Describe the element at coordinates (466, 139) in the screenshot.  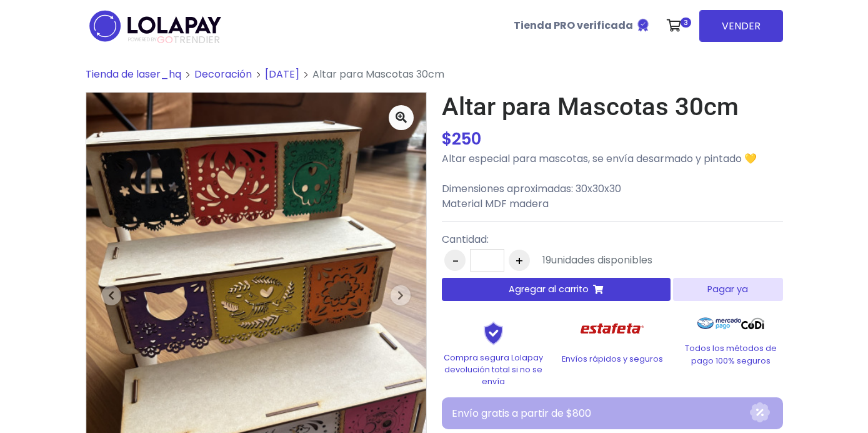
I see `span: 250` at that location.